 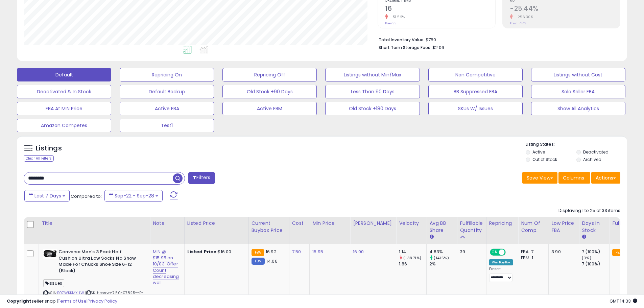 I want to click on small: (-38.71%), so click(x=412, y=258).